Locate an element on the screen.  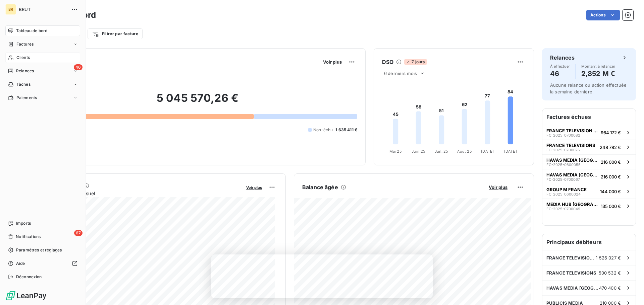
button: FRANCE TELEVISION PUBLICITEFC-2025-0700082964 172 € is located at coordinates (589, 132).